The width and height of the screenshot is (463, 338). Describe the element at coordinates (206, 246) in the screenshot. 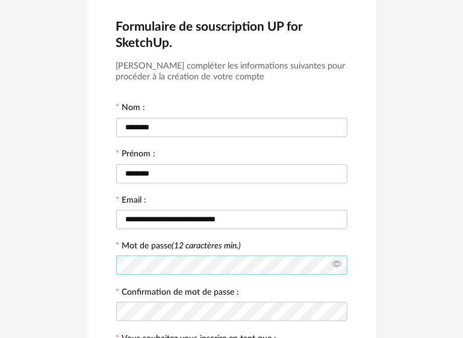

I see `i: (12 caractères min.)` at that location.